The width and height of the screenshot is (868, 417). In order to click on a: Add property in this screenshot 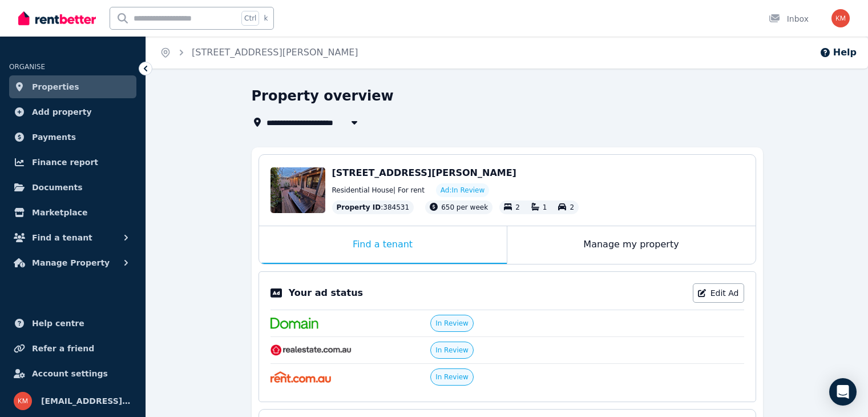, I will do `click(72, 112)`.